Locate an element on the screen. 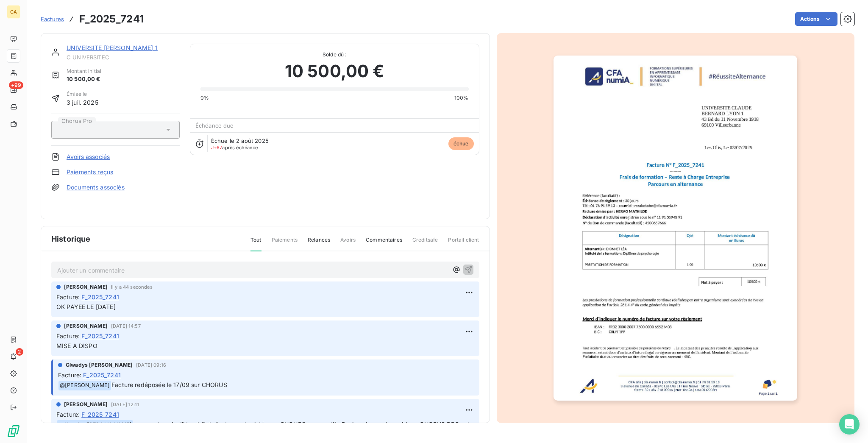 This screenshot has height=443, width=868. span: +99 is located at coordinates (16, 85).